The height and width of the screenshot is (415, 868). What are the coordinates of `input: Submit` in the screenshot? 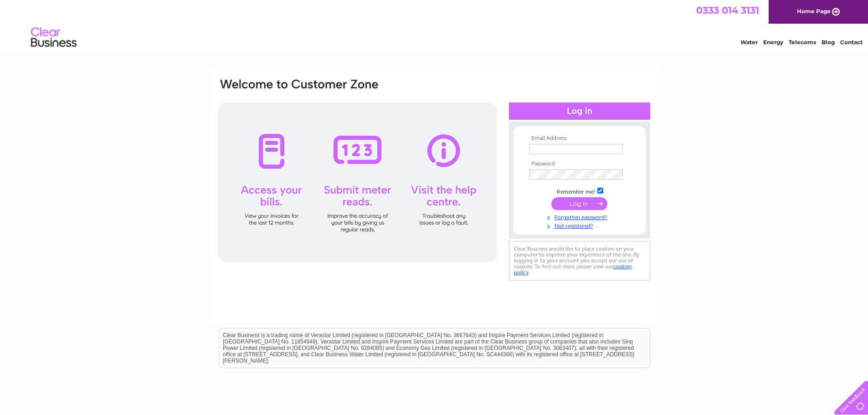 It's located at (579, 203).